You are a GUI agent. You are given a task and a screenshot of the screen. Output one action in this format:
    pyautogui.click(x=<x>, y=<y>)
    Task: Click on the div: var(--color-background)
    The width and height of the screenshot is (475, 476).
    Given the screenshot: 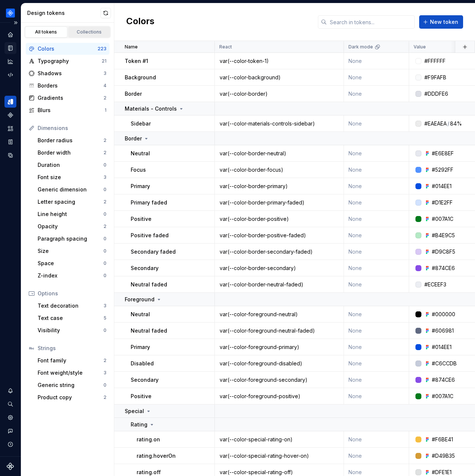 What is the action you would take?
    pyautogui.click(x=279, y=78)
    